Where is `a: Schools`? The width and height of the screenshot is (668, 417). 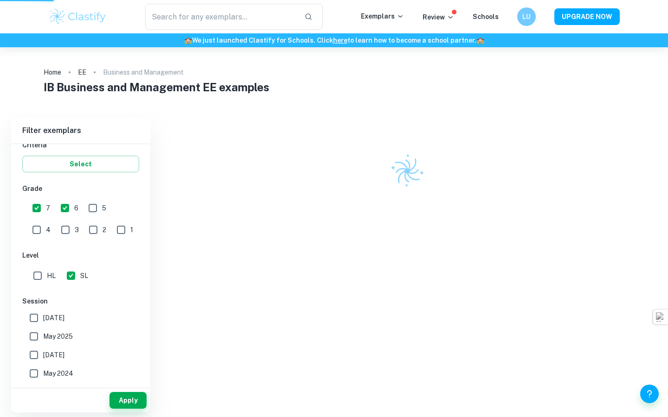 a: Schools is located at coordinates (486, 17).